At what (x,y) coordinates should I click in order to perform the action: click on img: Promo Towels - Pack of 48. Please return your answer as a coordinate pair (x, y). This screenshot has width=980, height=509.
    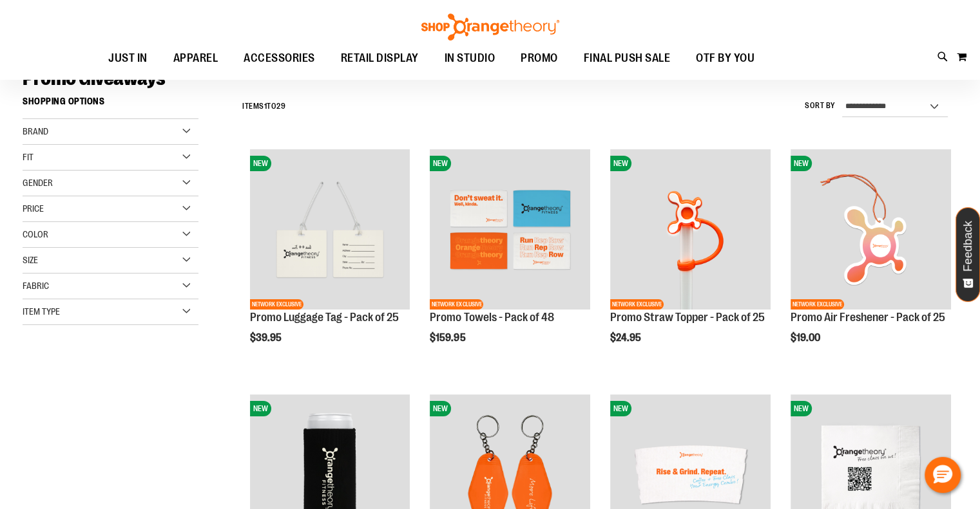
    Looking at the image, I should click on (509, 229).